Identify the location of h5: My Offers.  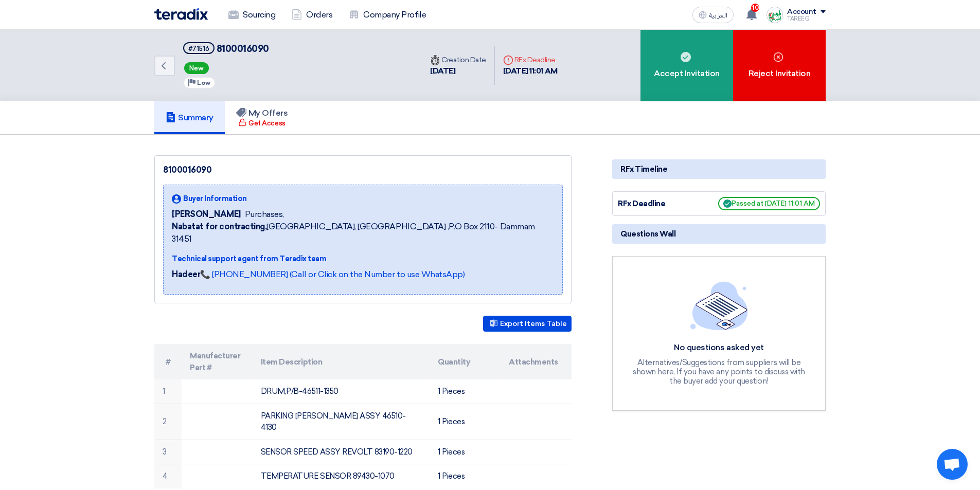
(262, 114).